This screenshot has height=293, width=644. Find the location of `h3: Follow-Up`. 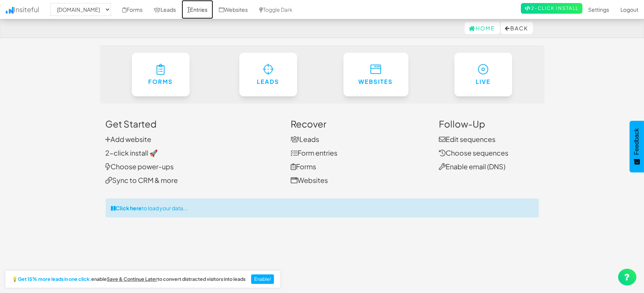

h3: Follow-Up is located at coordinates (489, 124).